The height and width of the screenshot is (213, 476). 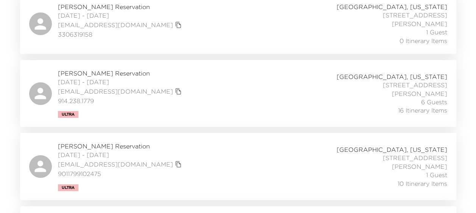 What do you see at coordinates (422, 111) in the screenshot?
I see `span: 16 Itinerary Items` at bounding box center [422, 111].